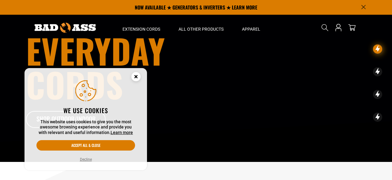 The height and width of the screenshot is (180, 392). What do you see at coordinates (86, 145) in the screenshot?
I see `button: Accept all & close` at bounding box center [86, 145].